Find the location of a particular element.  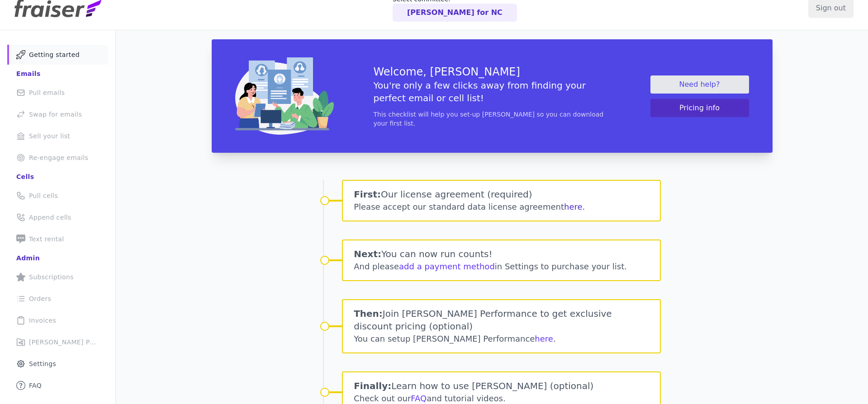

a: add a payment method is located at coordinates (447, 266).